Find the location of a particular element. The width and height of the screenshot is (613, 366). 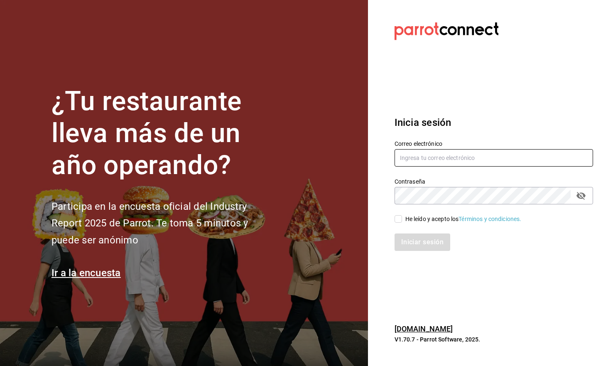

h1: ¿Tu restaurante lleva más de un año operando? is located at coordinates (164, 133).